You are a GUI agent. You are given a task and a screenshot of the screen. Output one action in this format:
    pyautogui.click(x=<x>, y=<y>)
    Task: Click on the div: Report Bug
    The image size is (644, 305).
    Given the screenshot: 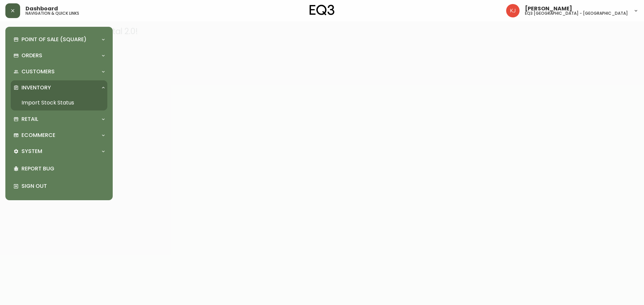 What is the action you would take?
    pyautogui.click(x=59, y=169)
    